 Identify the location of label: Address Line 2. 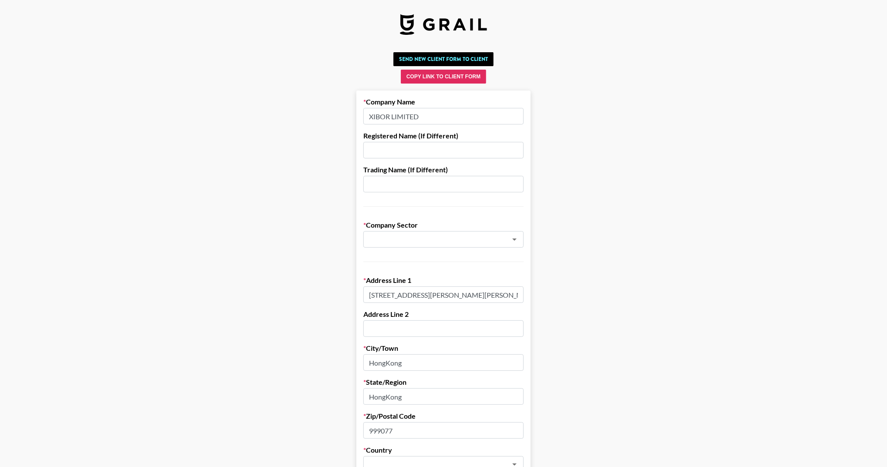
(443, 314).